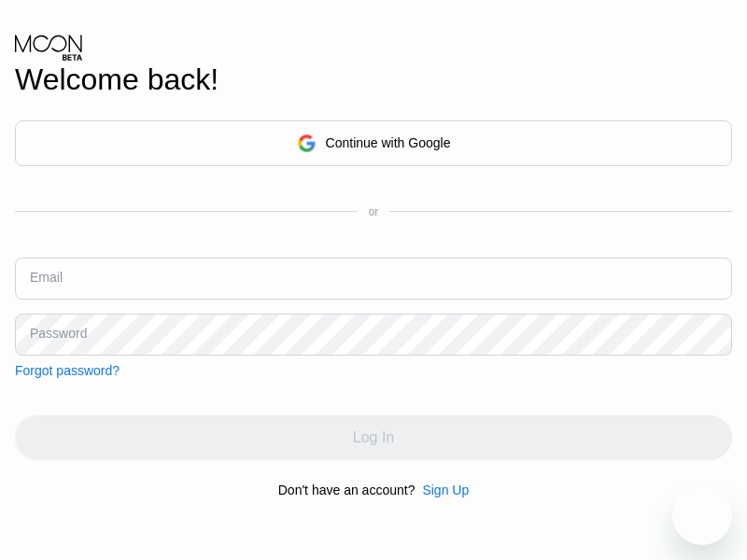 This screenshot has height=560, width=747. I want to click on div: Don't have an account?, so click(346, 490).